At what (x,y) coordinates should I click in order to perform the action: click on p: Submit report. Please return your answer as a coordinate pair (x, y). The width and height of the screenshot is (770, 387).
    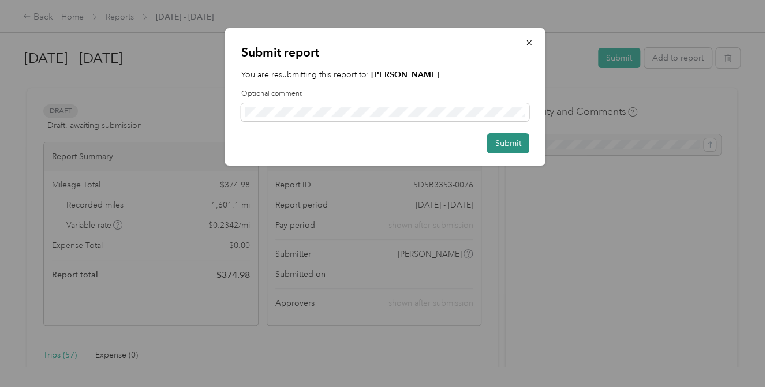
    Looking at the image, I should click on (385, 53).